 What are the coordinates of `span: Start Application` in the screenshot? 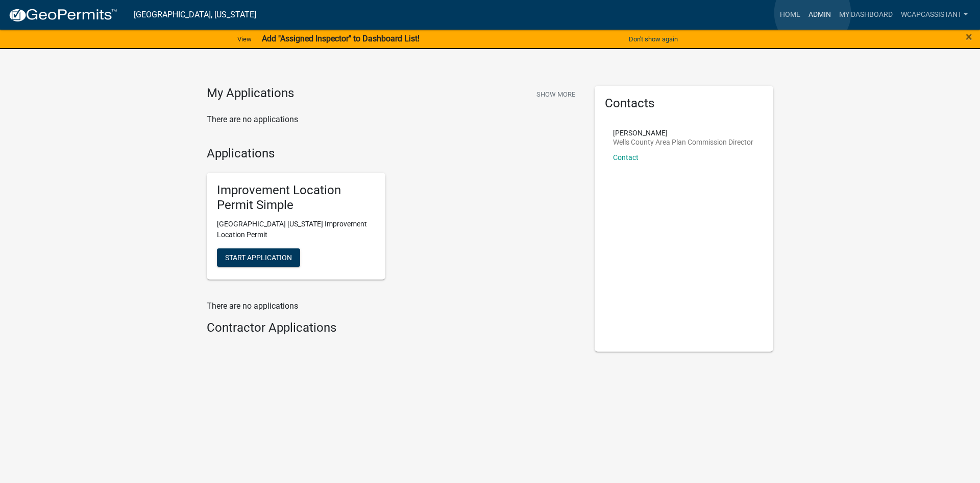 It's located at (258, 257).